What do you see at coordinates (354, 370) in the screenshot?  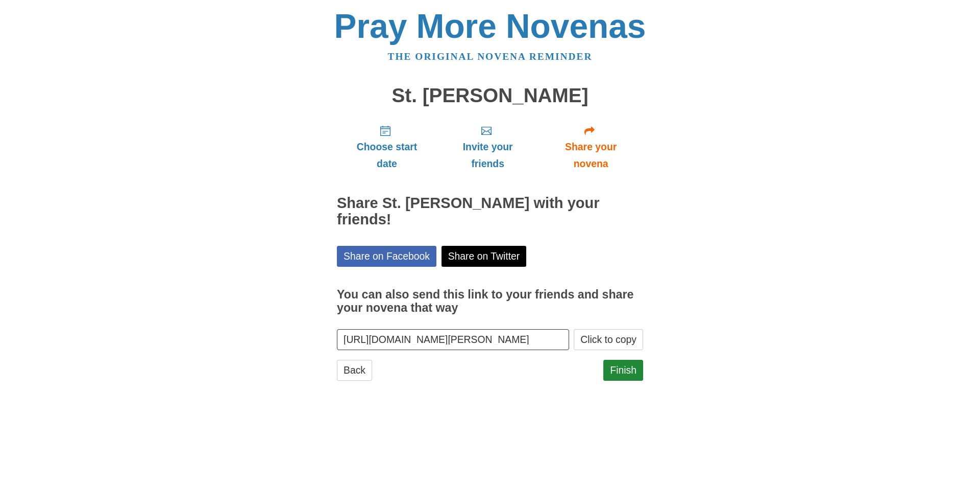 I see `a: Back` at bounding box center [354, 370].